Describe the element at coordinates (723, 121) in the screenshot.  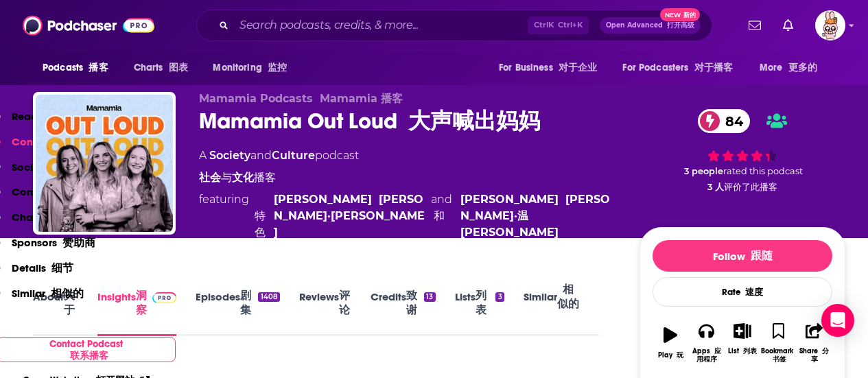
I see `a: 84` at that location.